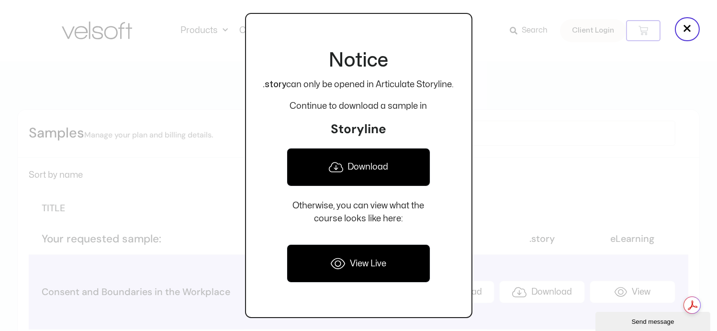 The image size is (717, 331). Describe the element at coordinates (358, 84) in the screenshot. I see `p: can only be opened in Articulate Storyline.` at that location.